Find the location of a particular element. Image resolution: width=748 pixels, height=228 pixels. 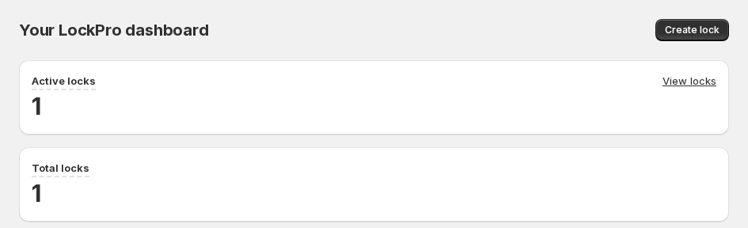

p: Active locks is located at coordinates (63, 81).